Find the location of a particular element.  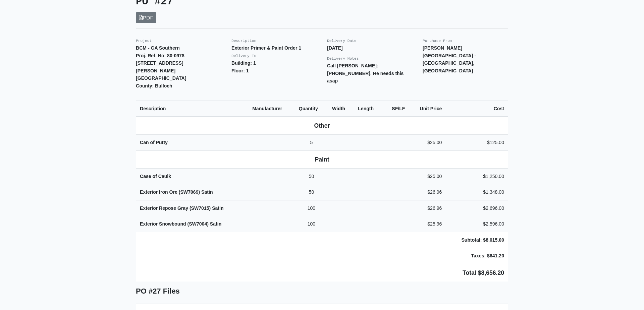

strong: Can of Putty is located at coordinates (153, 142).